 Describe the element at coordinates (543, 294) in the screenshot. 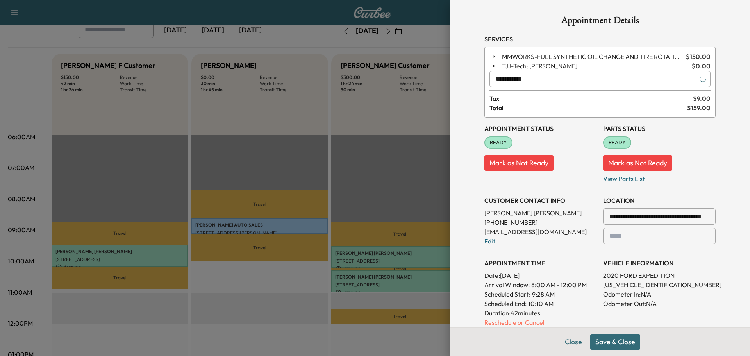

I see `p: 9:28 AM` at that location.